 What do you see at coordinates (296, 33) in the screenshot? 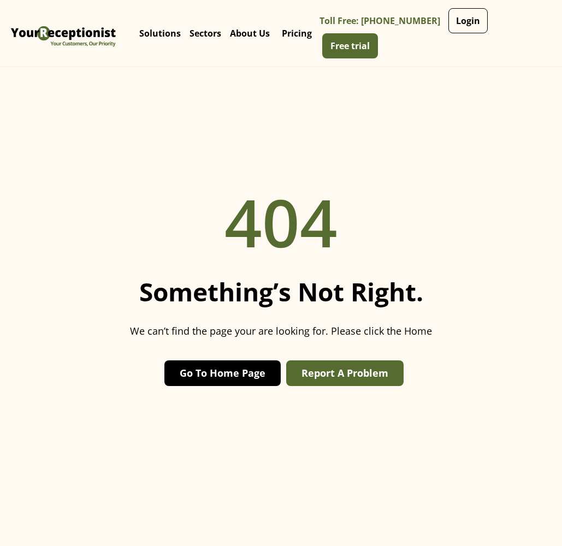
I see `a: Pricing` at bounding box center [296, 33].